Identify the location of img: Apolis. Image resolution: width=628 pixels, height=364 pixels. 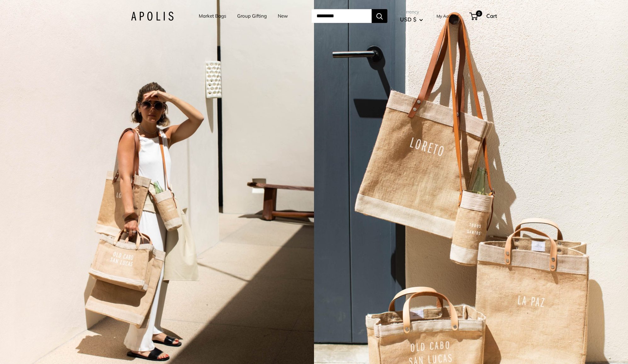
(152, 16).